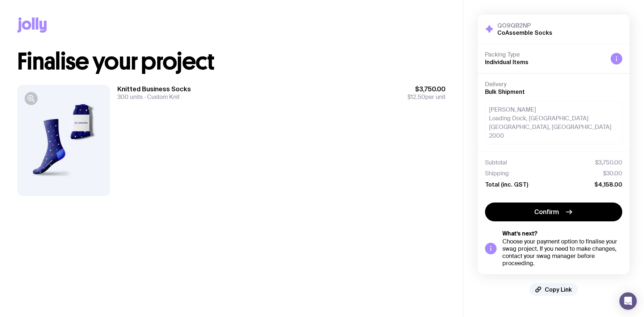  I want to click on h1: Finalise your project, so click(231, 62).